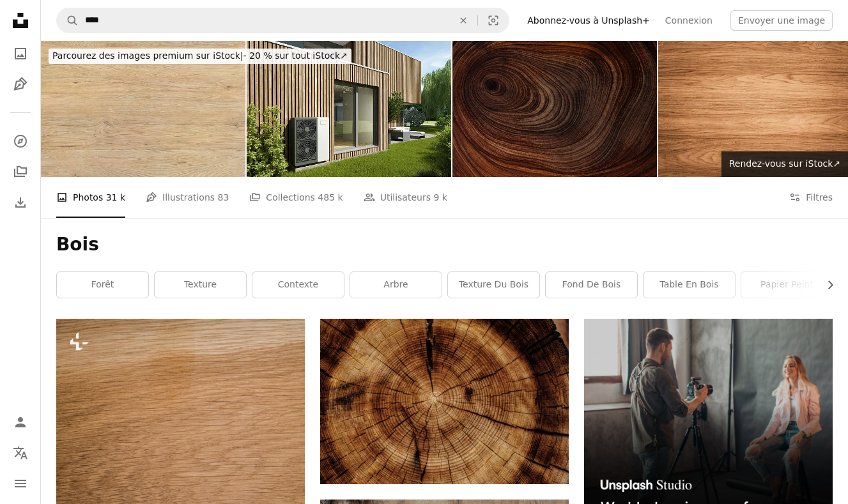  I want to click on span: Parcourez des images premium sur iStock |, so click(147, 56).